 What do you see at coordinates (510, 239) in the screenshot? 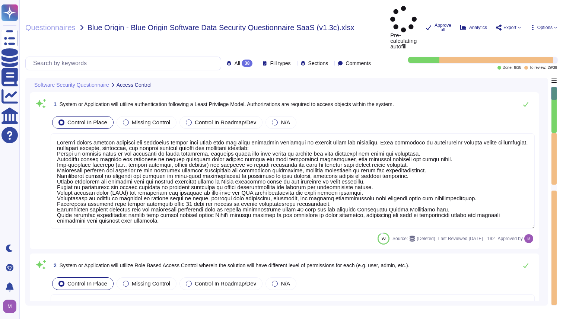
I see `span: Approved by` at bounding box center [510, 239].